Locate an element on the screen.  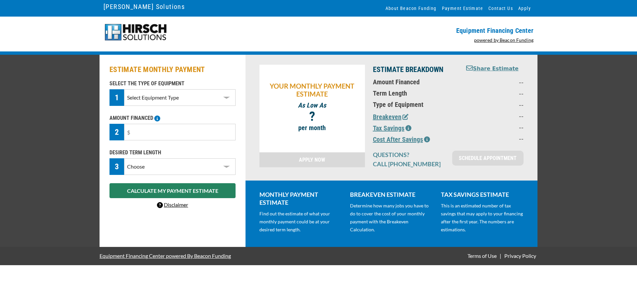
p: MONTHLY PAYMENT ESTIMATE is located at coordinates (300, 198).